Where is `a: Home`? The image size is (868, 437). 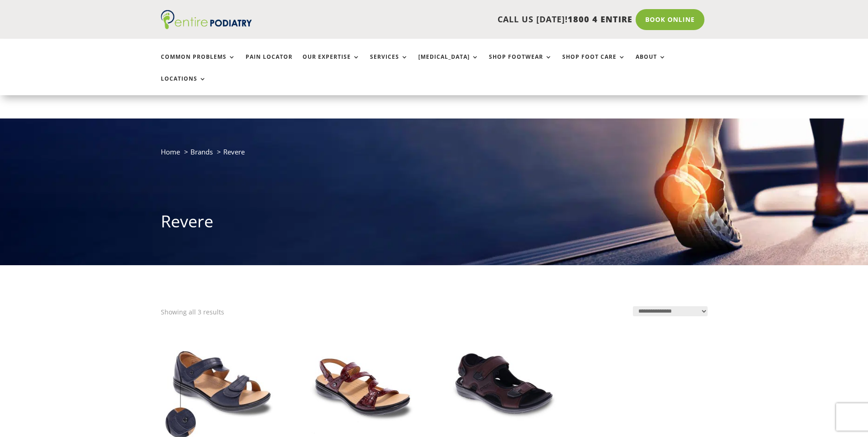
a: Home is located at coordinates (170, 152).